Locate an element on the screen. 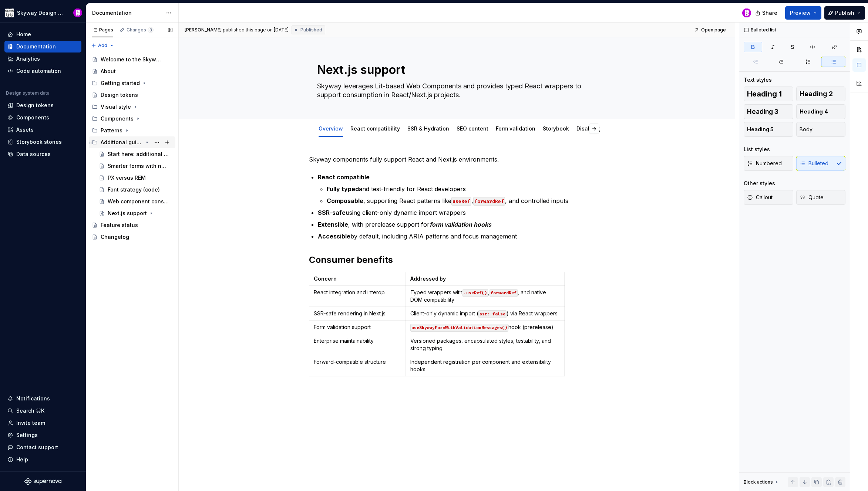 This screenshot has height=491, width=868. p: Skyway components fully support React and Next.js environments. is located at coordinates (457, 159).